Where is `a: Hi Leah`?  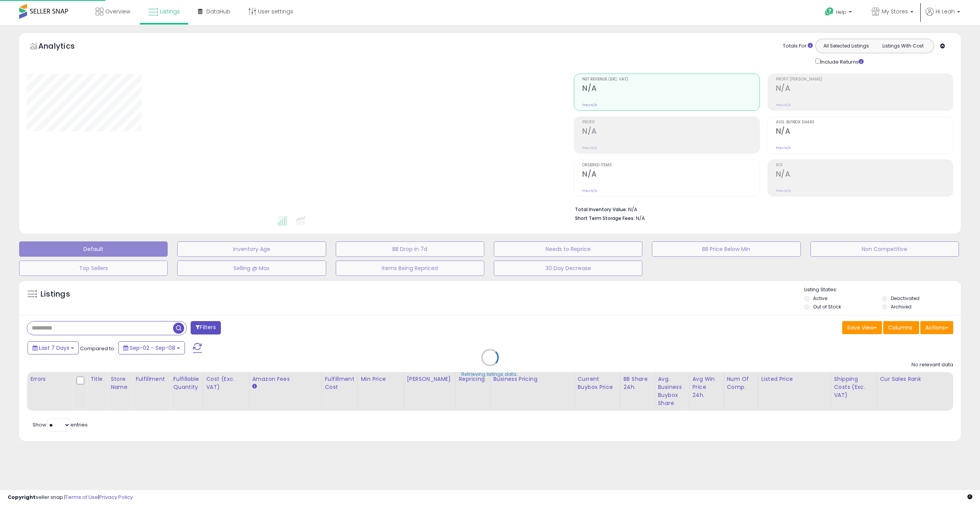
a: Hi Leah is located at coordinates (943, 16).